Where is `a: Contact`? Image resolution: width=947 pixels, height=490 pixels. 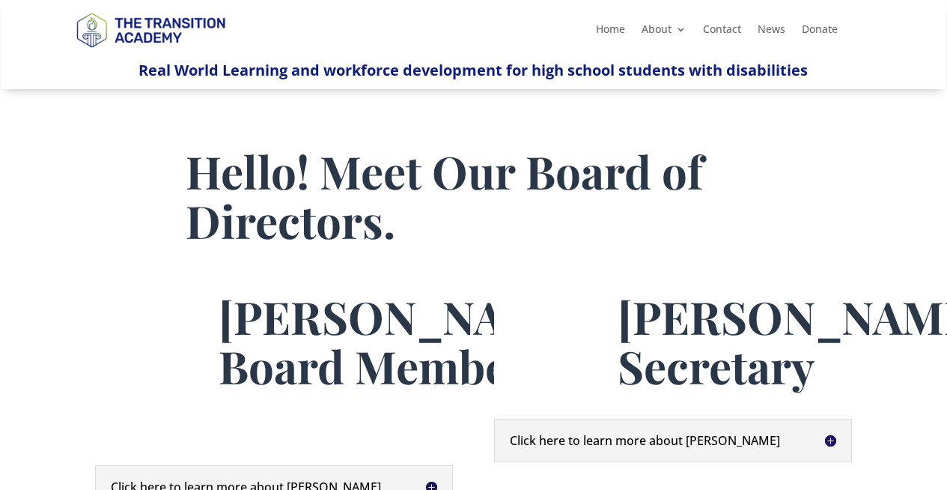
a: Contact is located at coordinates (722, 32).